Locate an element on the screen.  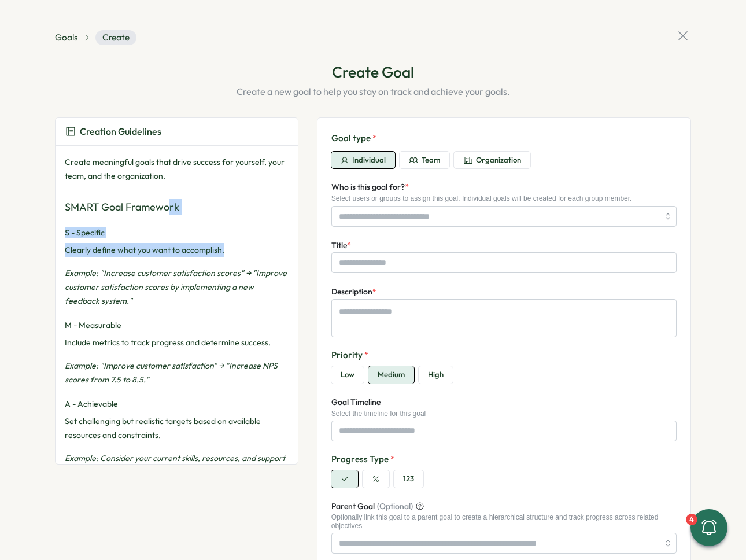
p: Create a new goal to help you stay on track and achieve your goals. is located at coordinates (373, 92).